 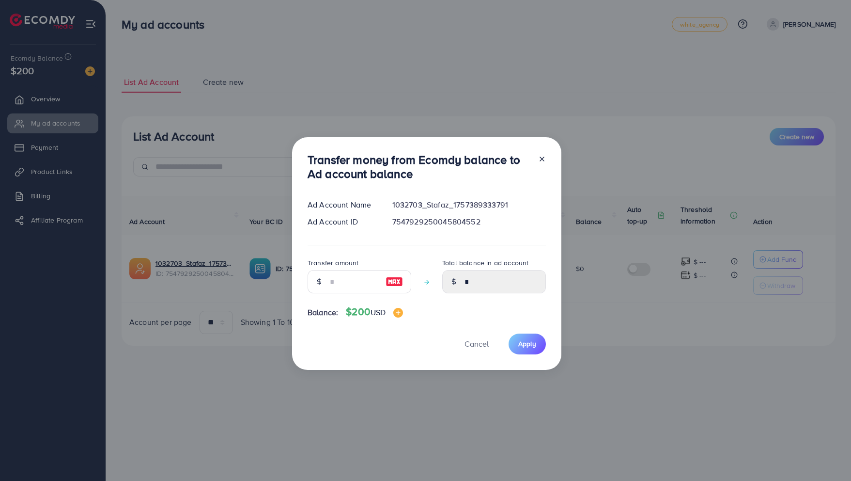 I want to click on span: Balance:, so click(x=323, y=312).